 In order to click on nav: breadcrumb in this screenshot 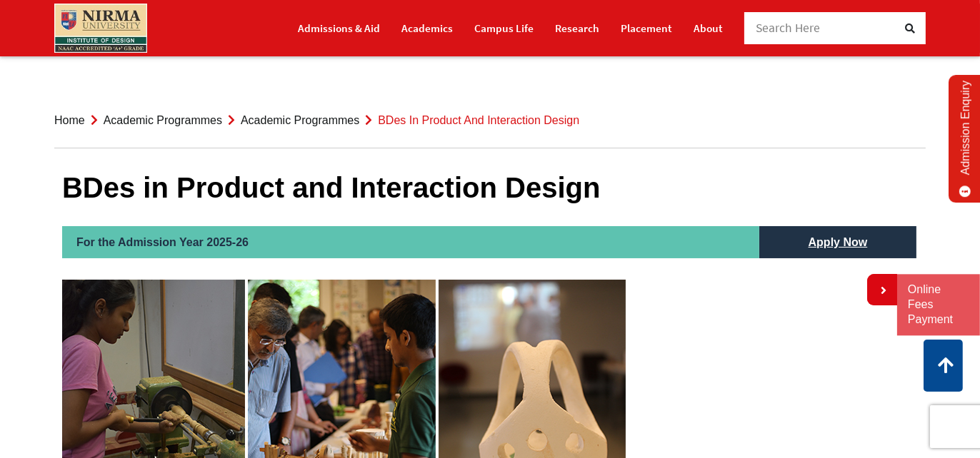, I will do `click(490, 121)`.